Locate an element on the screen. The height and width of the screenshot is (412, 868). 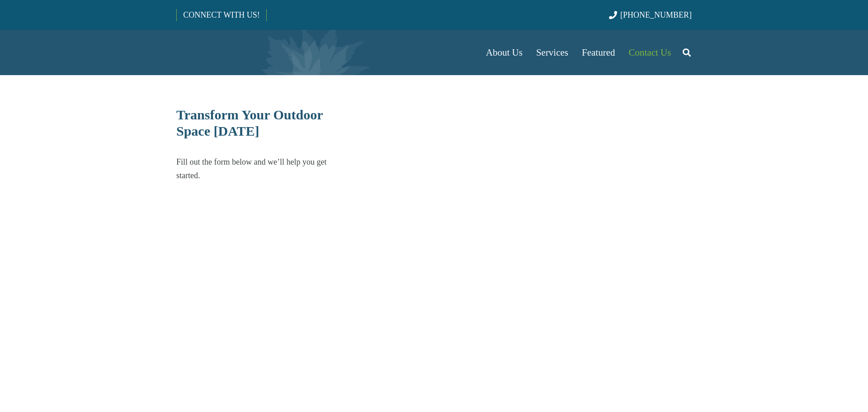
a: About Us is located at coordinates (504, 52).